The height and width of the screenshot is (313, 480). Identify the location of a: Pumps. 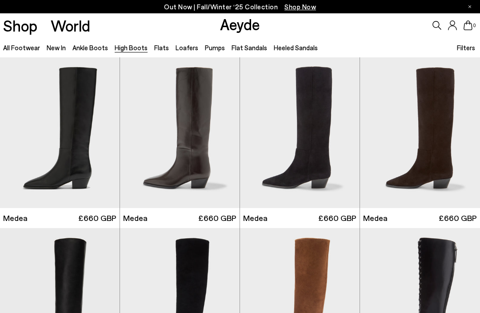
(215, 48).